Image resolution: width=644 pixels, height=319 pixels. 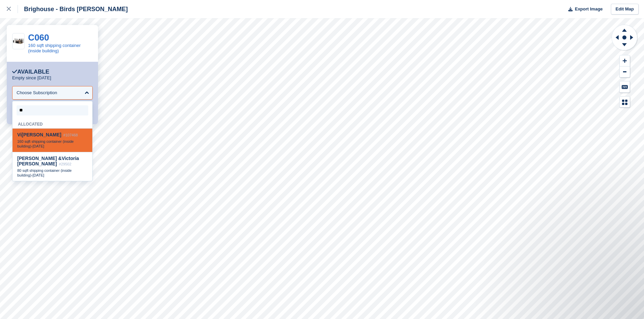 What do you see at coordinates (65, 164) in the screenshot?
I see `span: #29502` at bounding box center [65, 164].